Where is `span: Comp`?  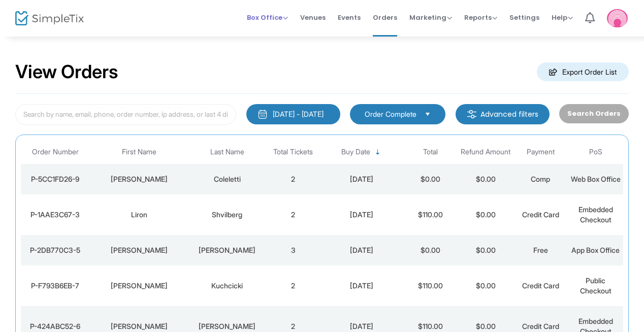 span: Comp is located at coordinates (540, 179).